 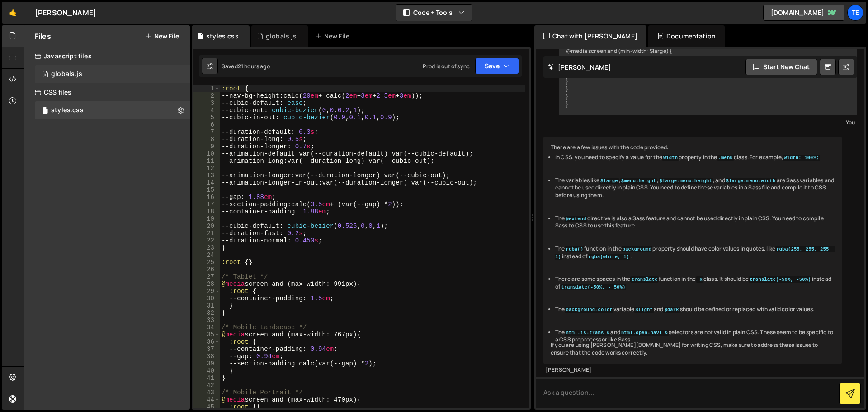 I want to click on div: 15, so click(x=207, y=190).